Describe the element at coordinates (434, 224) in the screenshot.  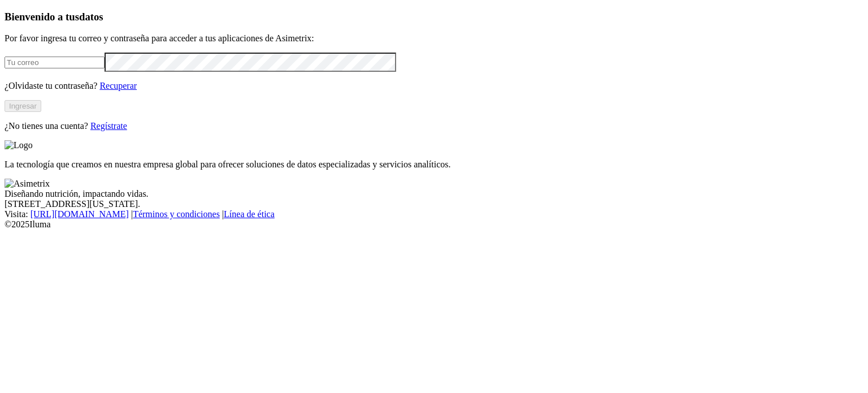
I see `div: © 2025 Iluma` at that location.